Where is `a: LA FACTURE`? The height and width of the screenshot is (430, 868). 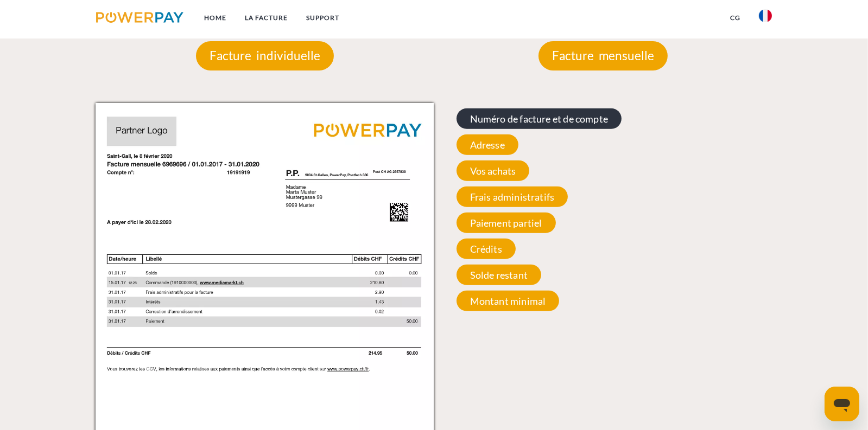 a: LA FACTURE is located at coordinates (266, 18).